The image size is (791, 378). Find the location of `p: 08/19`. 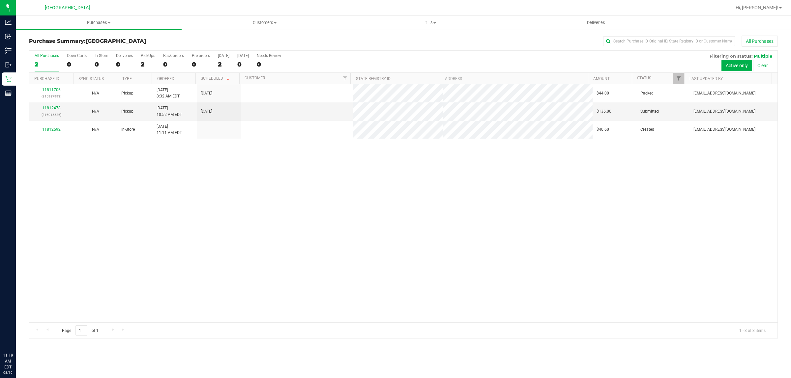

p: 08/19 is located at coordinates (8, 373).